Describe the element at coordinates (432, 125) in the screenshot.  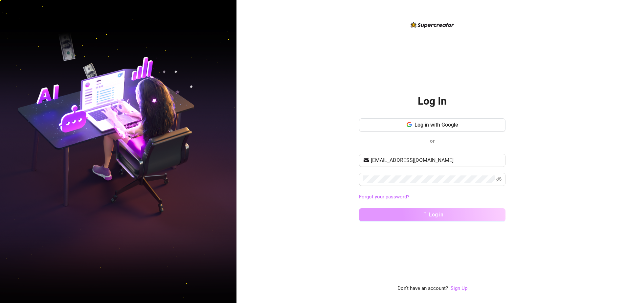
I see `button: Log in with Google` at that location.